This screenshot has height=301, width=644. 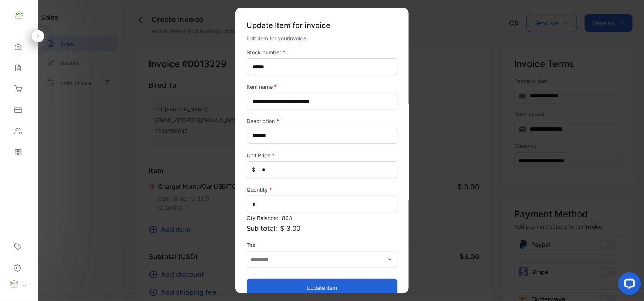 I want to click on img: profile, so click(x=14, y=284).